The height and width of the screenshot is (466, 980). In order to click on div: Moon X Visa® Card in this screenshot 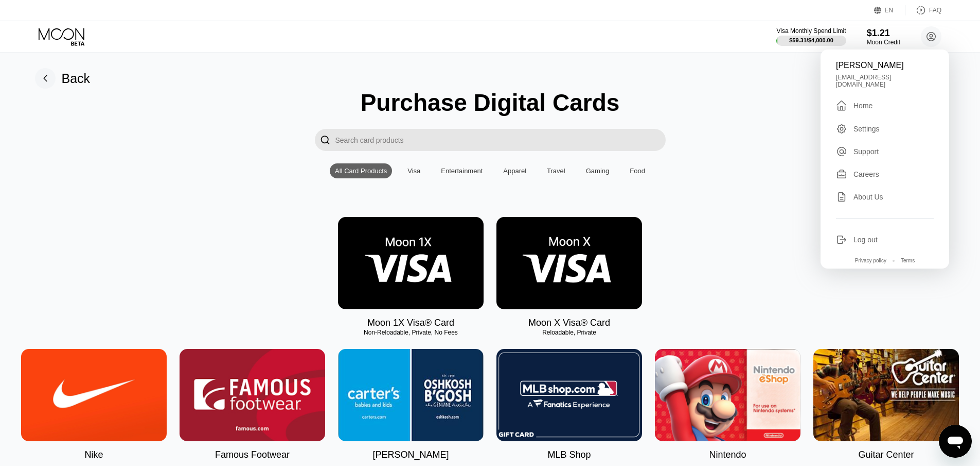, I will do `click(569, 322)`.